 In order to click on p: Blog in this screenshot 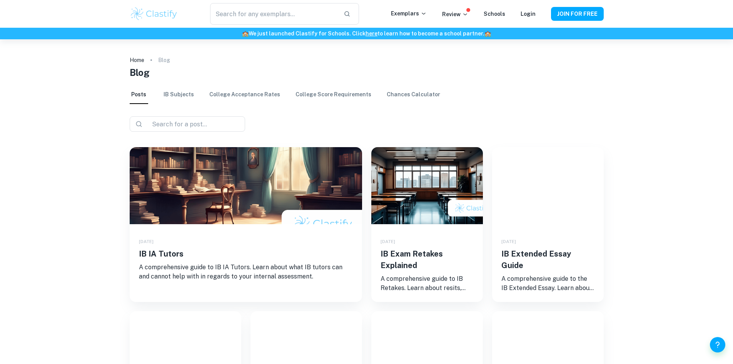, I will do `click(164, 60)`.